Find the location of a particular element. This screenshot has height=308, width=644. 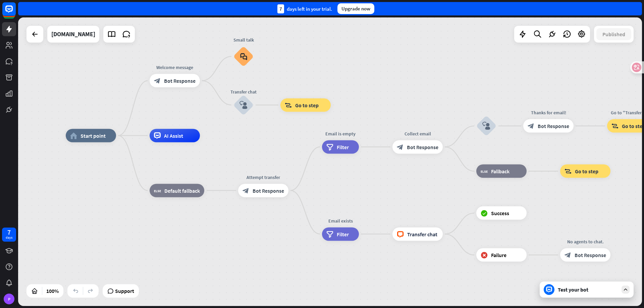

div: Attempt transfer is located at coordinates (263, 177).